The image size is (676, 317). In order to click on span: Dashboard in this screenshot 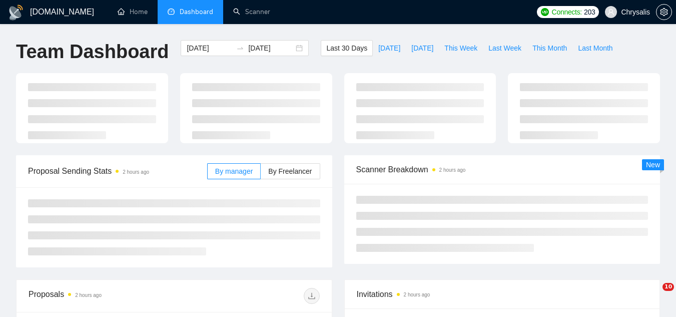, I will do `click(196, 12)`.